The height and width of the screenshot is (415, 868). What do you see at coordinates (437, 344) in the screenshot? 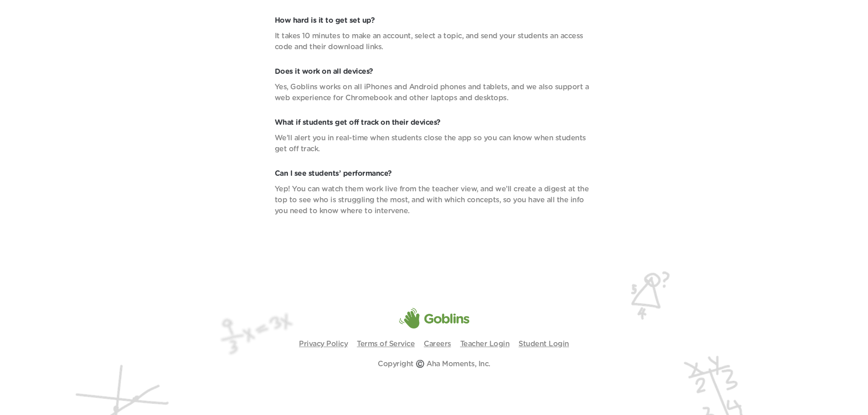
I see `a: Careers` at bounding box center [437, 344].